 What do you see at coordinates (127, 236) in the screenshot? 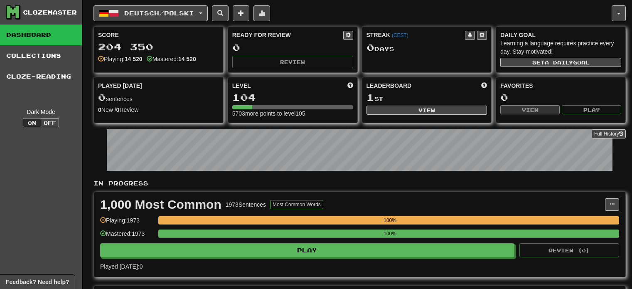
I see `div: Mastered: 1973` at bounding box center [127, 236].